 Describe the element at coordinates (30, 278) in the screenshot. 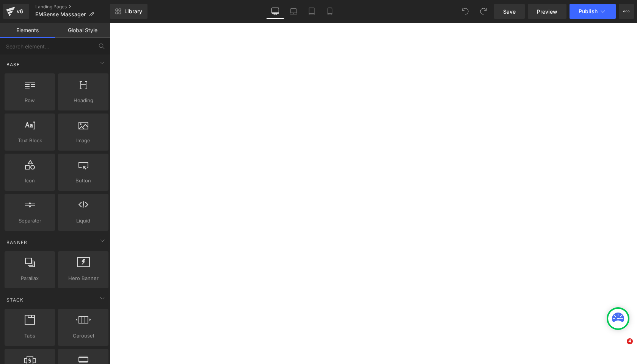

I see `span: Parallax` at that location.